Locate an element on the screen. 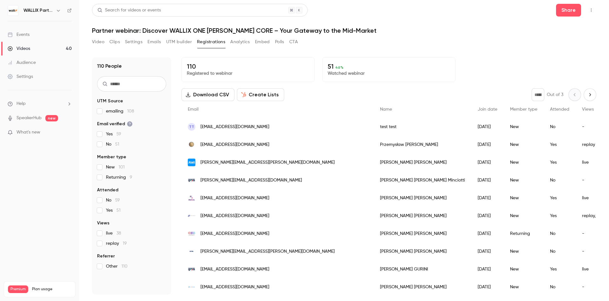 This screenshot has height=301, width=609. button: Top Bar Actions is located at coordinates (592, 10).